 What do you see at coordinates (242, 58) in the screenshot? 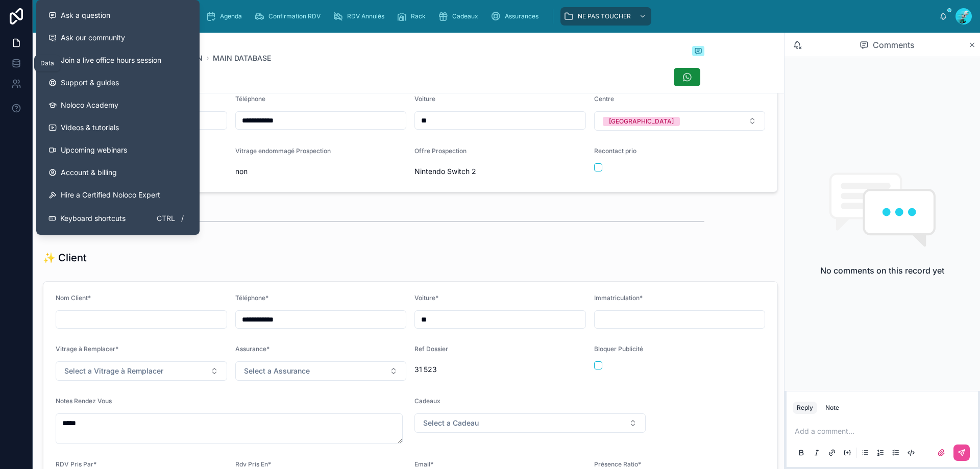
I see `span: MAIN DATABASE` at bounding box center [242, 58].